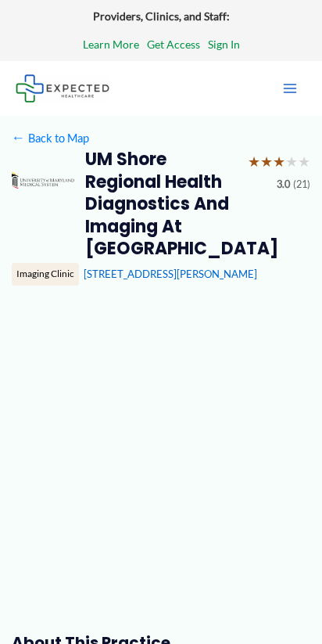  I want to click on span: (21), so click(302, 184).